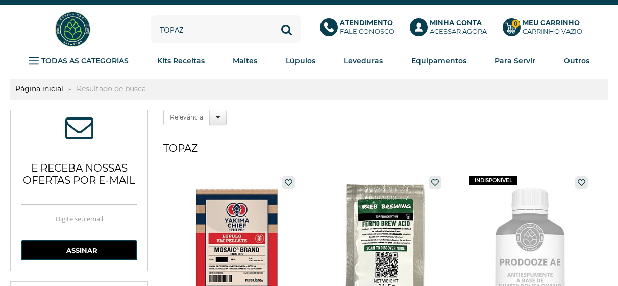 The image size is (618, 286). What do you see at coordinates (79, 61) in the screenshot?
I see `a: TODAS AS CATEGORIAS` at bounding box center [79, 61].